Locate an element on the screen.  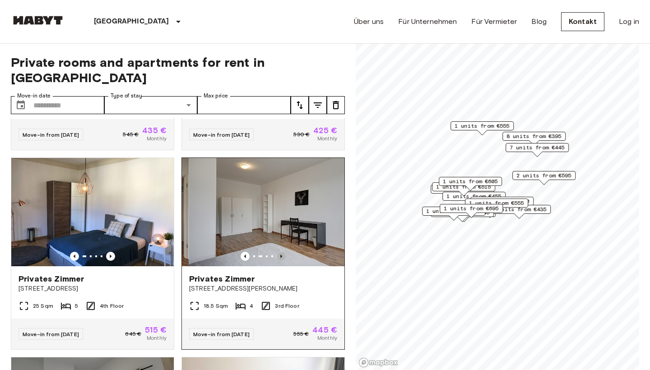
span: 1 units from €665 is located at coordinates (454, 211).